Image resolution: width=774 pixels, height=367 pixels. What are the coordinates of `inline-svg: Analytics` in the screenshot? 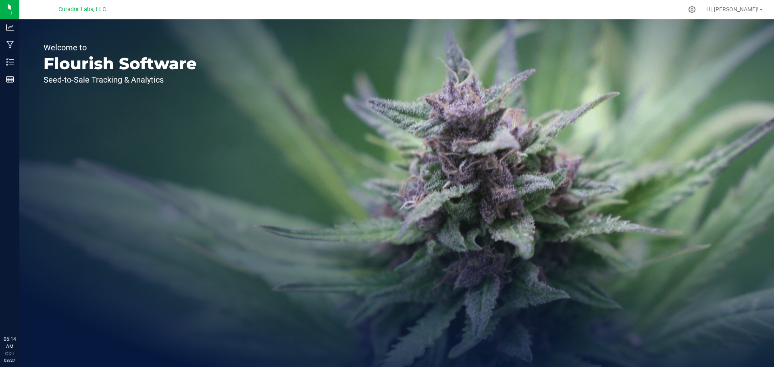 It's located at (10, 27).